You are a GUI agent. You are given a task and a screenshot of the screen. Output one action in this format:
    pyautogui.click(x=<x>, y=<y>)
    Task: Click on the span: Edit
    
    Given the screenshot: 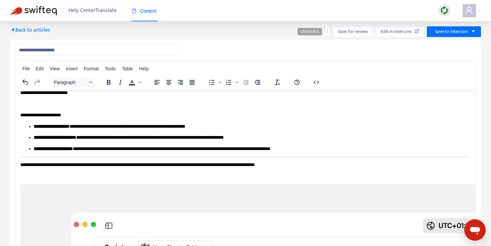 What is the action you would take?
    pyautogui.click(x=40, y=69)
    